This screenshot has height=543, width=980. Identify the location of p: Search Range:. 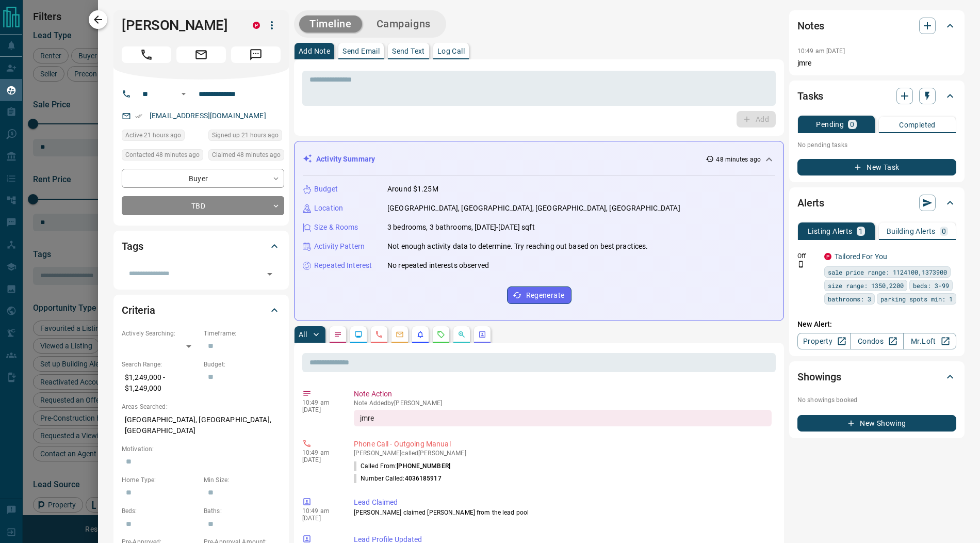
(160, 364).